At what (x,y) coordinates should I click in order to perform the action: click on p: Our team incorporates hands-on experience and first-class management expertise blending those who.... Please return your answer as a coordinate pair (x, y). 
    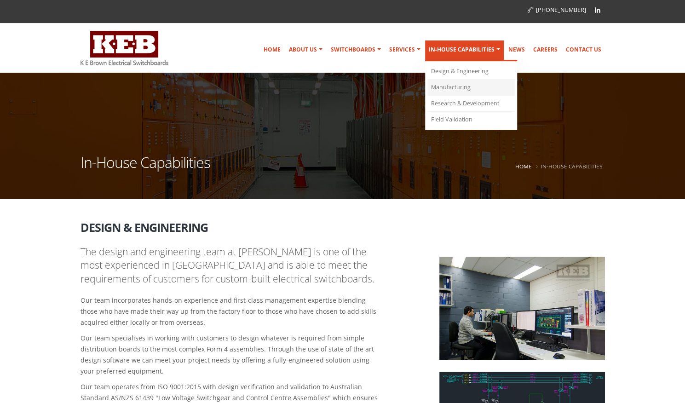
    Looking at the image, I should click on (231, 312).